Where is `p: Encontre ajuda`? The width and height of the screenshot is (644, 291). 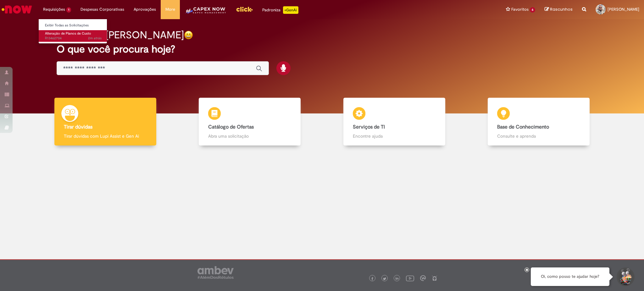 p: Encontre ajuda is located at coordinates (395, 136).